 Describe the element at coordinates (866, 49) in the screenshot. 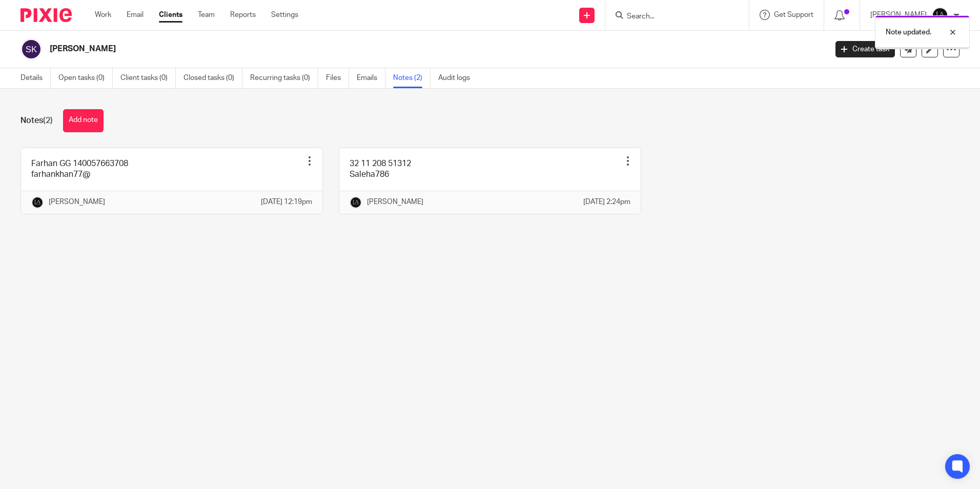

I see `a: Create task` at that location.